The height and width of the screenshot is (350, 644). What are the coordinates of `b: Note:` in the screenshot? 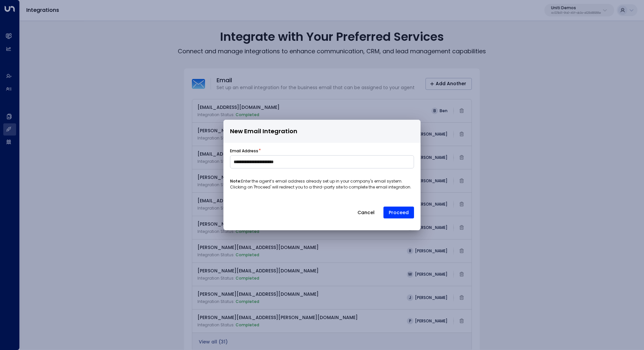 It's located at (236, 181).